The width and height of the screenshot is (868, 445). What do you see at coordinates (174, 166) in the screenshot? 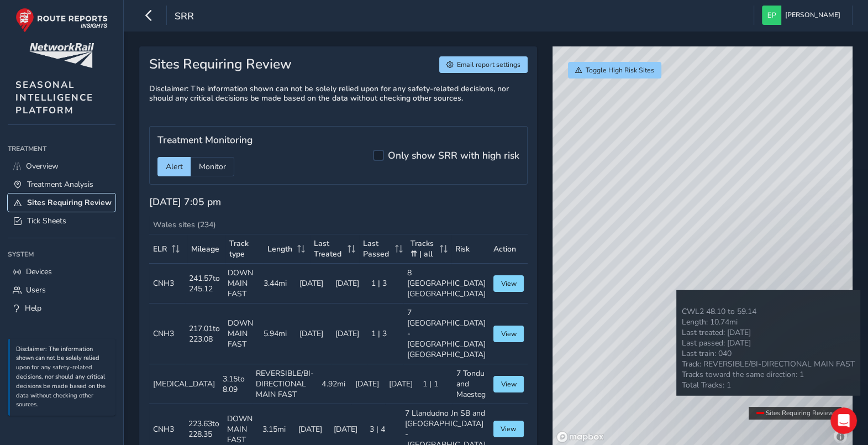
I see `span: Alert` at bounding box center [174, 166].